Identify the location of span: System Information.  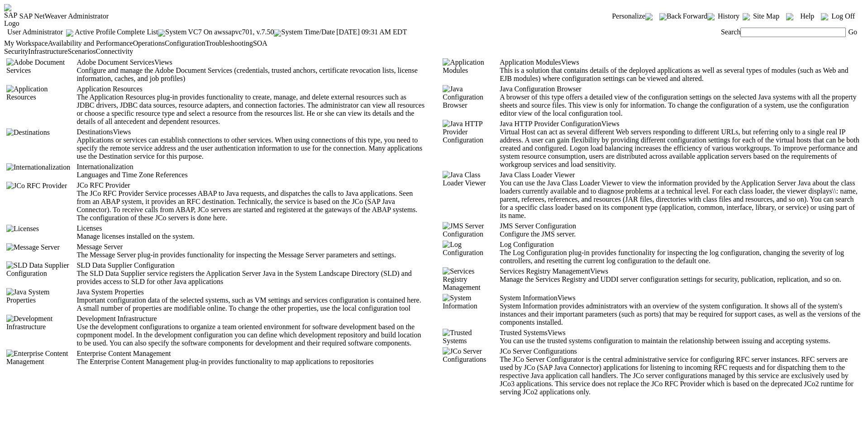
(680, 314).